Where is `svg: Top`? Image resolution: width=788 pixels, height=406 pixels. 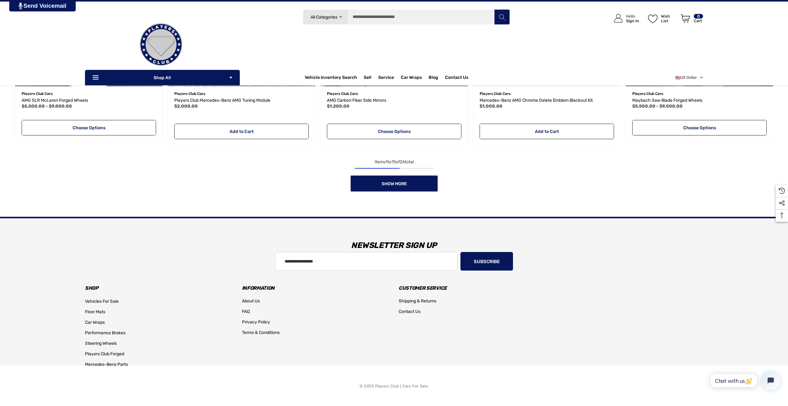
svg: Top is located at coordinates (782, 215).